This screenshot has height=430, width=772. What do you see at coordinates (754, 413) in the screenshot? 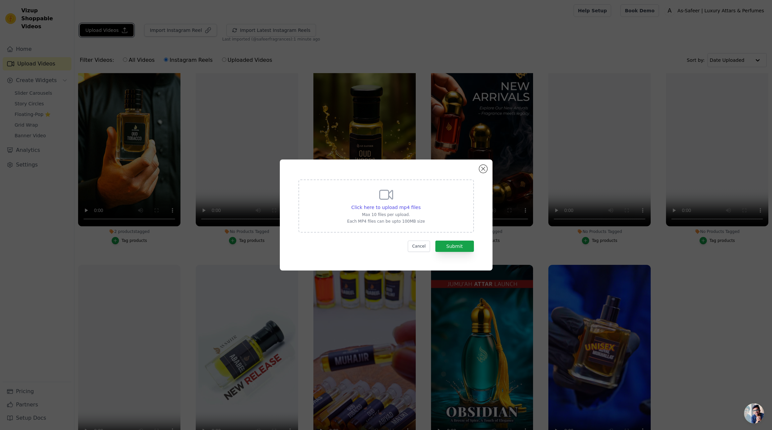
I see `div: Open chat` at bounding box center [754, 413].